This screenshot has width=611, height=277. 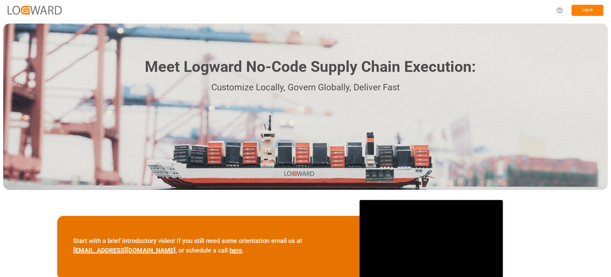 I want to click on p: Customize Locally, Govern Globally, Deliver Fast, so click(x=306, y=88).